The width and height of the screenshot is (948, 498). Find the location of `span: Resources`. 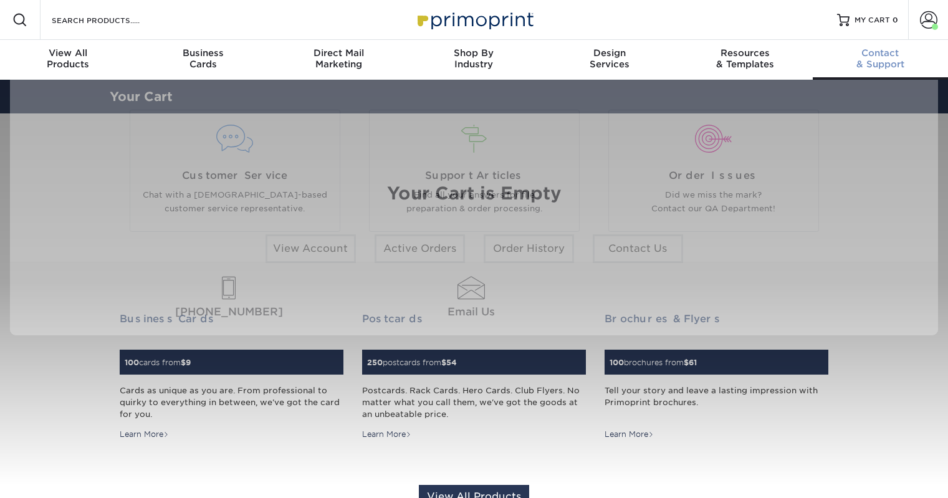

span: Resources is located at coordinates (744, 53).